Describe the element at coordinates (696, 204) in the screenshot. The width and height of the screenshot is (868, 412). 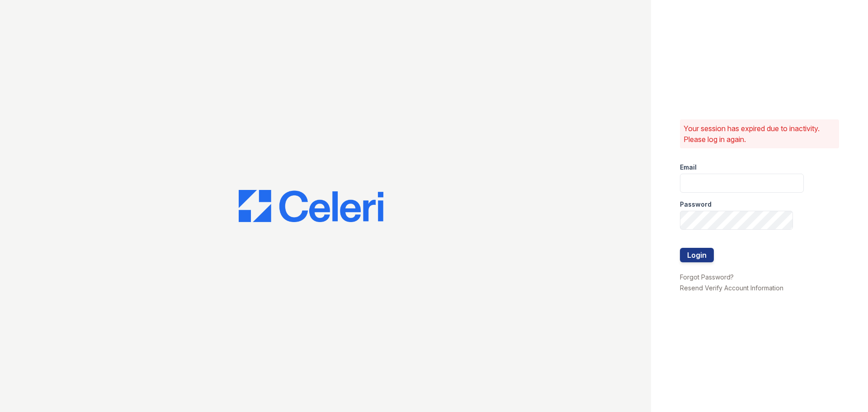
I see `label: Password` at that location.